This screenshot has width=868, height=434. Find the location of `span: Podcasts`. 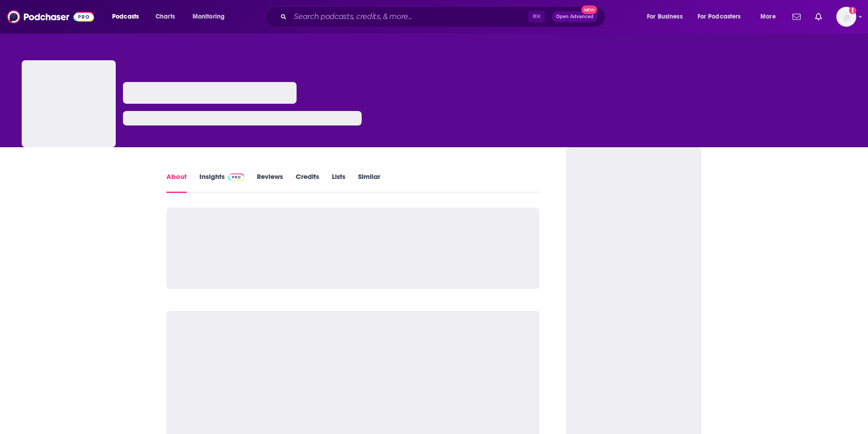

span: Podcasts is located at coordinates (125, 17).